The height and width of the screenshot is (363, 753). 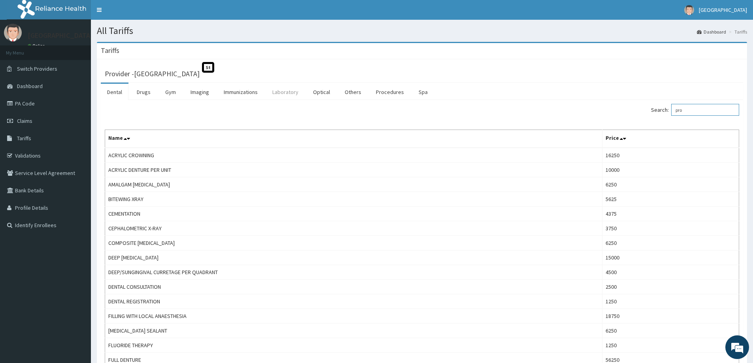 I want to click on th: Name, so click(x=354, y=139).